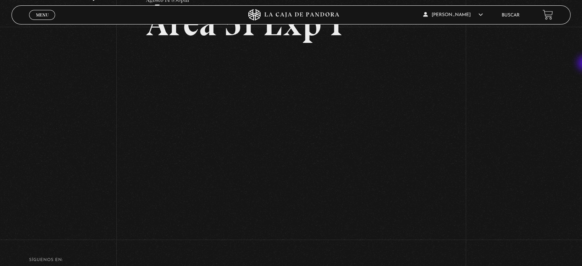 Image resolution: width=582 pixels, height=266 pixels. What do you see at coordinates (547, 15) in the screenshot?
I see `a: View your shopping cart` at bounding box center [547, 15].